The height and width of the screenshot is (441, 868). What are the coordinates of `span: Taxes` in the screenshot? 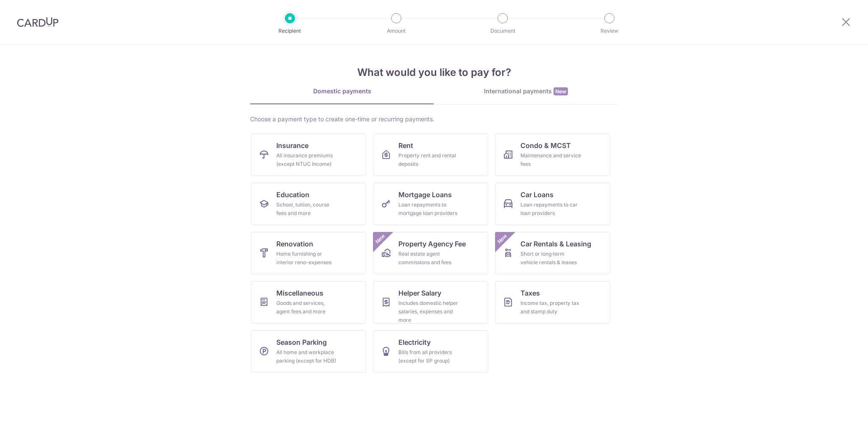 It's located at (530, 293).